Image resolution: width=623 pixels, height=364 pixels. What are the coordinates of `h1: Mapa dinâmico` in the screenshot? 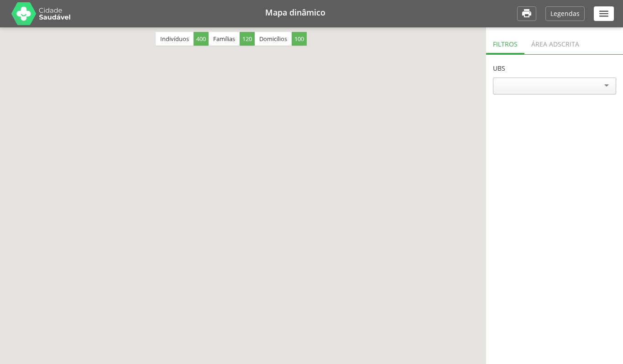 It's located at (295, 13).